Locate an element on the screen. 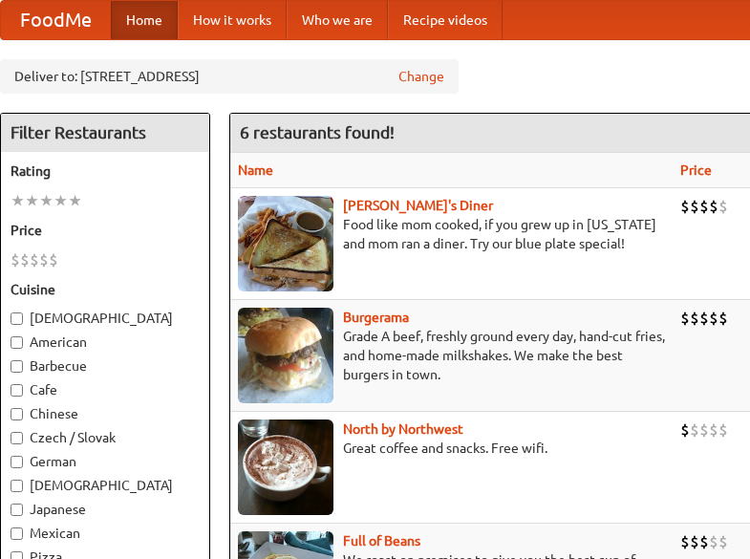  label: Mexican is located at coordinates (105, 533).